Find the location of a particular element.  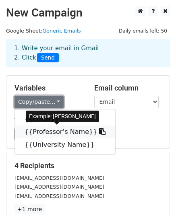

h5: Email column is located at coordinates (128, 88).